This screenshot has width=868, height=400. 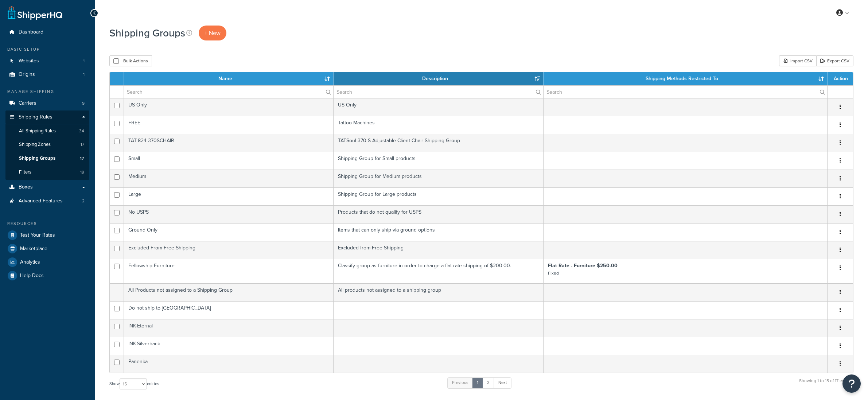 I want to click on td: Fellowship Furniture, so click(x=229, y=270).